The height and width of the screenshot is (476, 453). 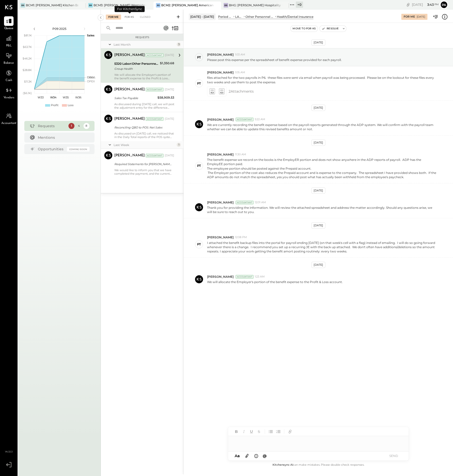 What do you see at coordinates (136, 69) in the screenshot?
I see `div: Group Health` at bounding box center [136, 69].